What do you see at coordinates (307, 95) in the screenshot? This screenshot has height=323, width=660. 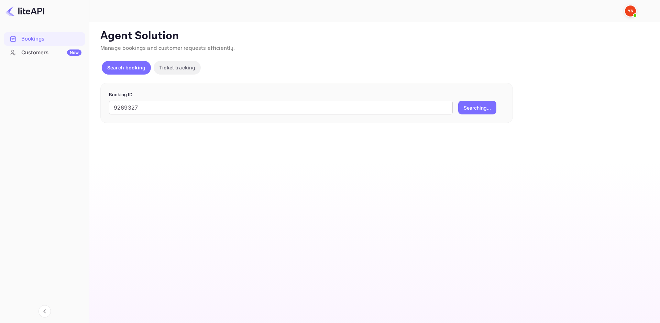 I see `p: Booking ID` at bounding box center [307, 95].